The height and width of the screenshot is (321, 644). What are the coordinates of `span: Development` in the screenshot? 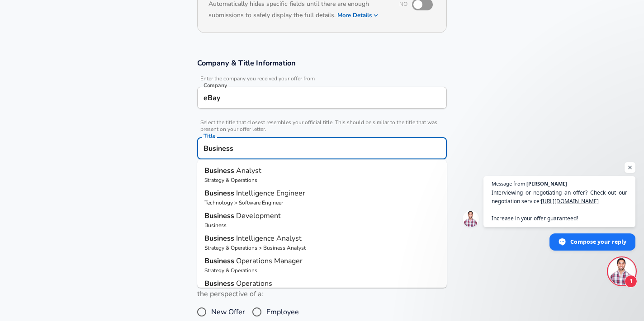 It's located at (258, 216).